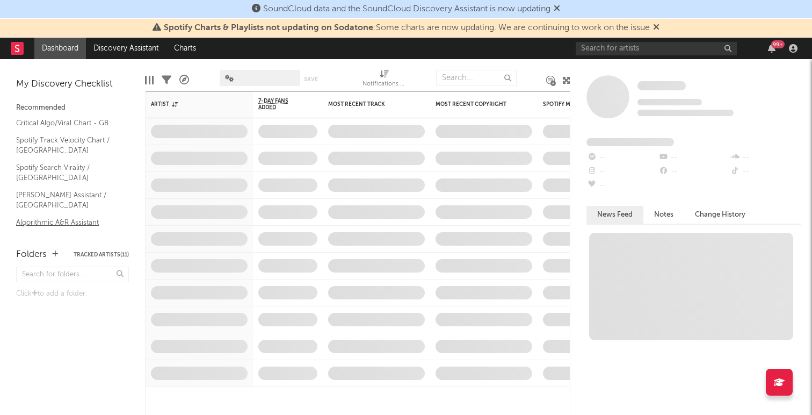  Describe the element at coordinates (476, 78) in the screenshot. I see `input: Search...` at that location.